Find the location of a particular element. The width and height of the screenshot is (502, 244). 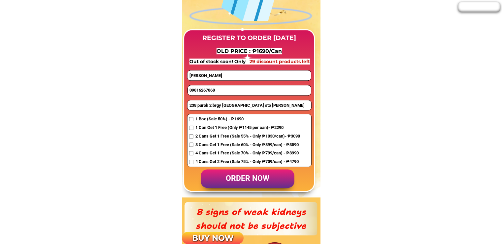

input: Phone number is located at coordinates (249, 90).